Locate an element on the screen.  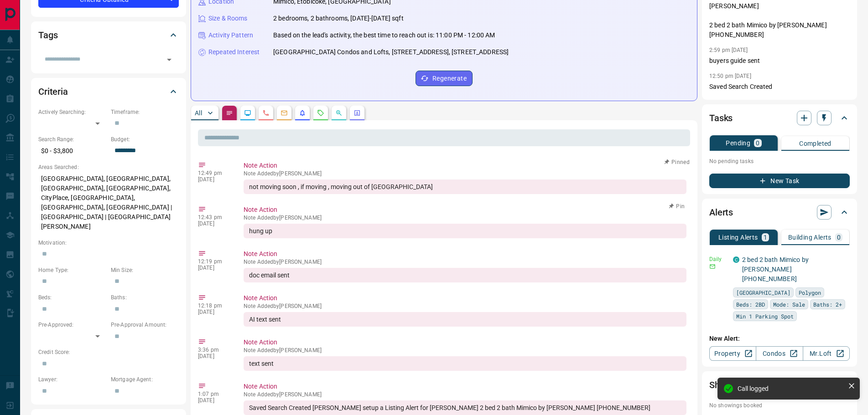
div: Criteria is located at coordinates (109, 91).